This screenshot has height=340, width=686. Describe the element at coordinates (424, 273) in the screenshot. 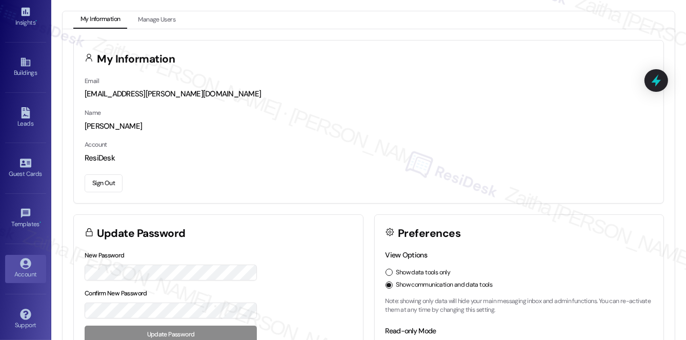

I see `label: Show data tools only` at that location.